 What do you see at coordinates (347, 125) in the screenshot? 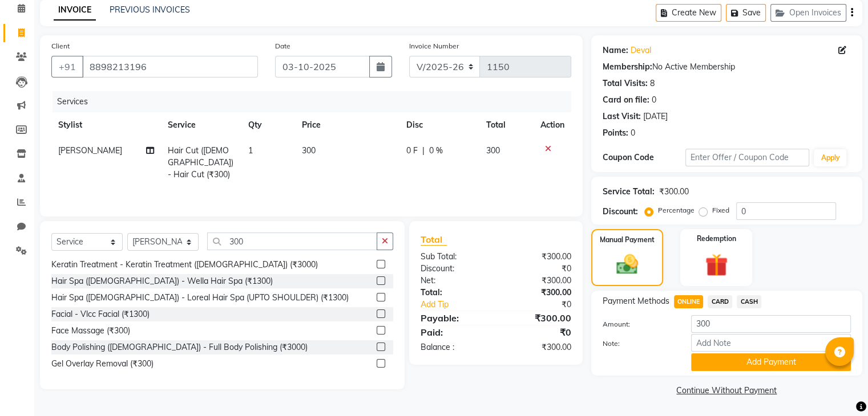
I see `th: Price` at bounding box center [347, 125].